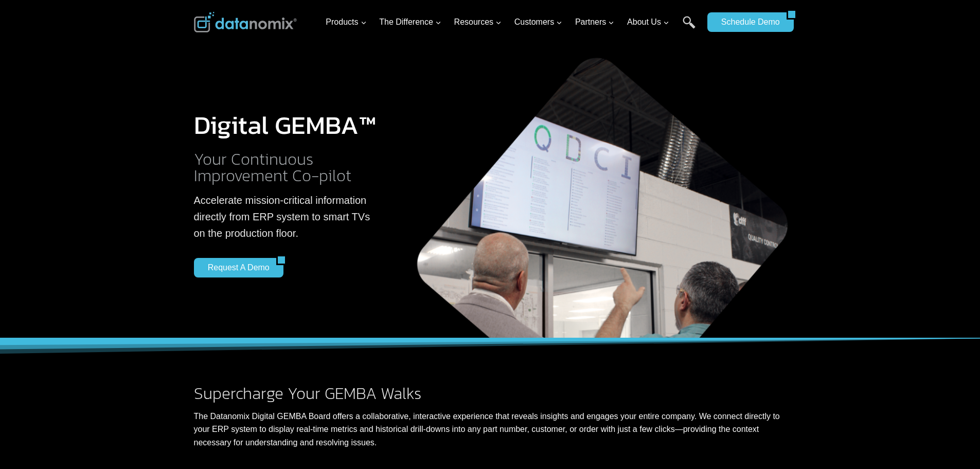  What do you see at coordinates (286, 216) in the screenshot?
I see `p: Accelerate mission-critical information directly from ERP system to smart TVs on the production f...` at bounding box center [286, 216].